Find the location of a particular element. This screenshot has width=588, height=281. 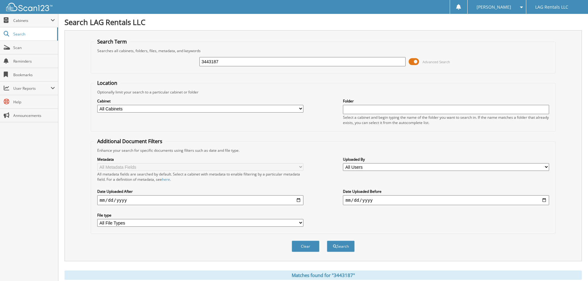

button: Search is located at coordinates (341, 246).